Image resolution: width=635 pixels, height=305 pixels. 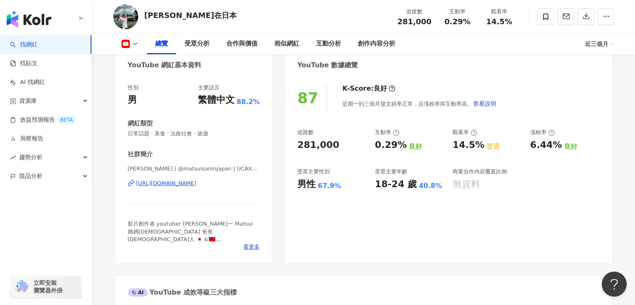 I want to click on span: rise, so click(x=13, y=157).